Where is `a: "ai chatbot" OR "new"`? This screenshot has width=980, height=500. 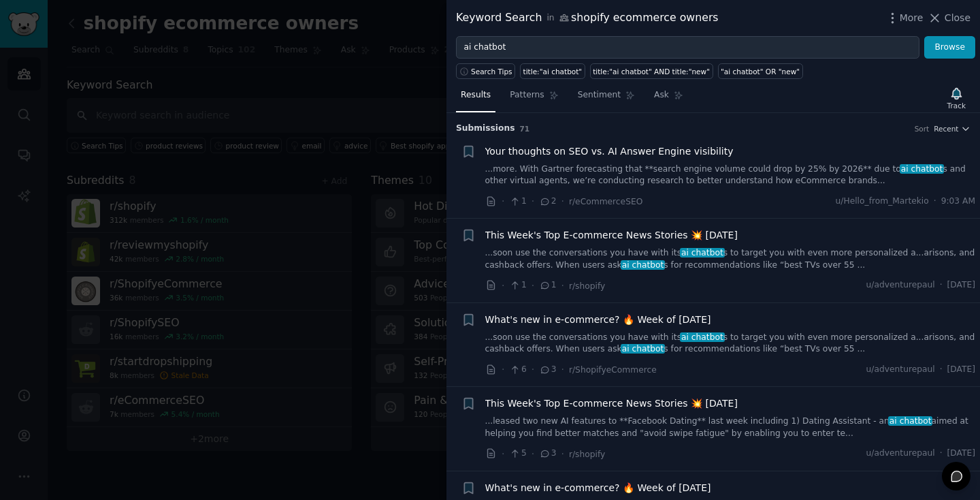
a: "ai chatbot" OR "new" is located at coordinates (760, 70).